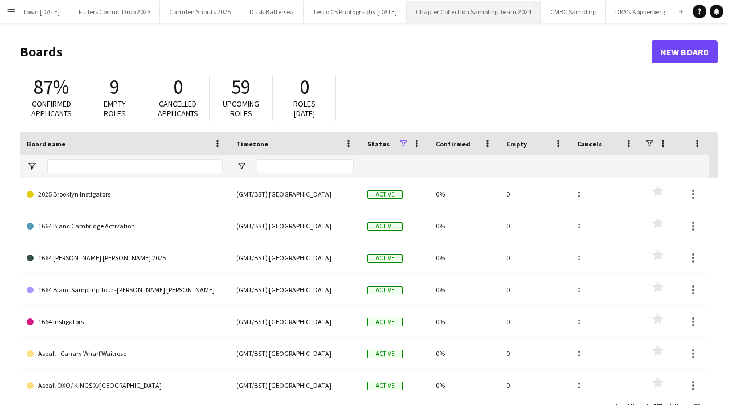 The width and height of the screenshot is (729, 405). What do you see at coordinates (125, 226) in the screenshot?
I see `a: 1664 Blanc Cambridge Activation` at bounding box center [125, 226].